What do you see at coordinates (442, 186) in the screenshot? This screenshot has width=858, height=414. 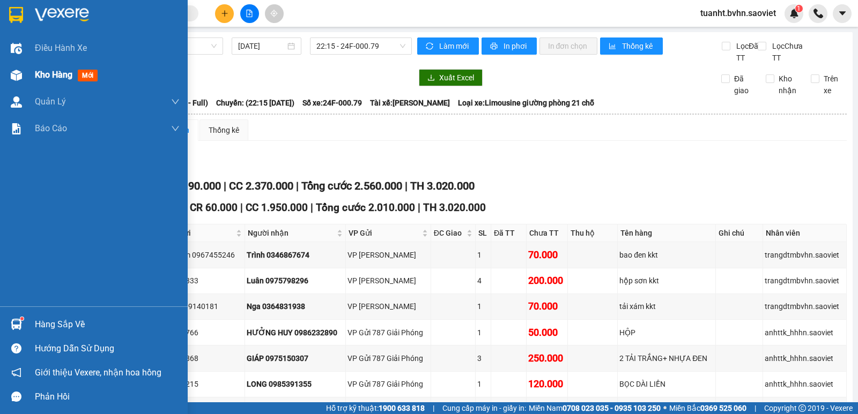 I see `span: TH 3.020.000` at bounding box center [442, 186].